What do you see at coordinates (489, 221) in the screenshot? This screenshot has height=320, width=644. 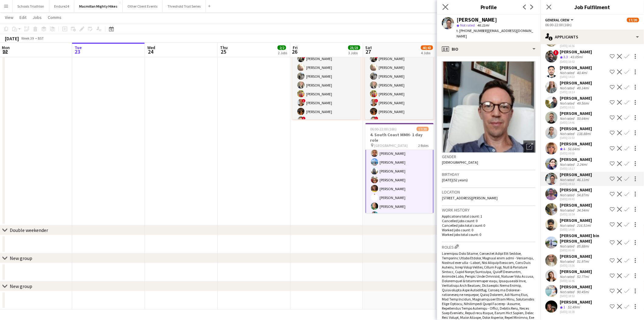 I see `p: Cancelled jobs count: 0` at bounding box center [489, 221].